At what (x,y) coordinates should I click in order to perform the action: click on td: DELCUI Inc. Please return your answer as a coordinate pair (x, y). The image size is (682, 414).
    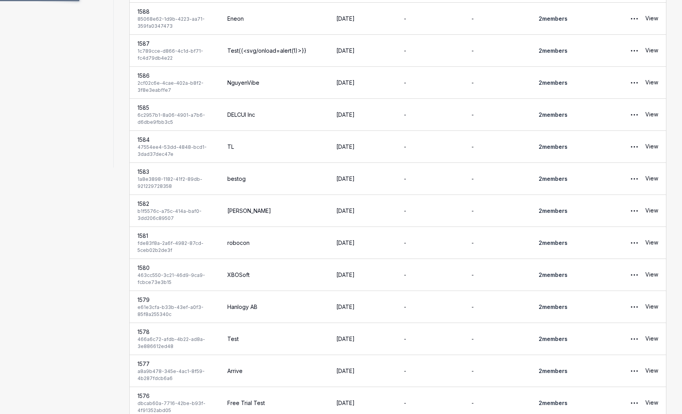
    Looking at the image, I should click on (274, 115).